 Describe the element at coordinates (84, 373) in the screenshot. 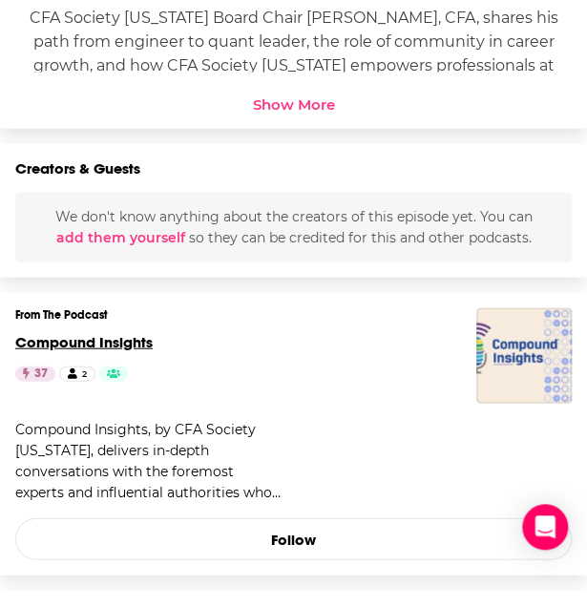

I see `span: 2` at that location.